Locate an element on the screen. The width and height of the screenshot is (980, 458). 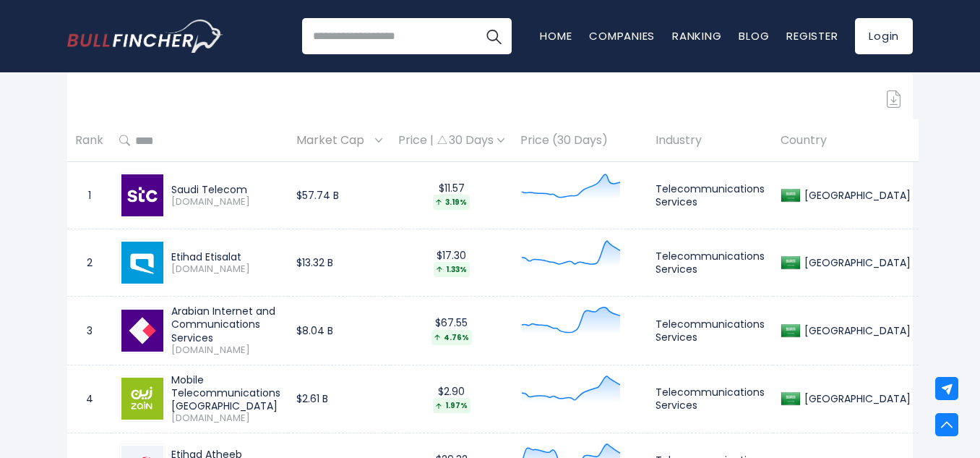
button: Search is located at coordinates (493, 36).